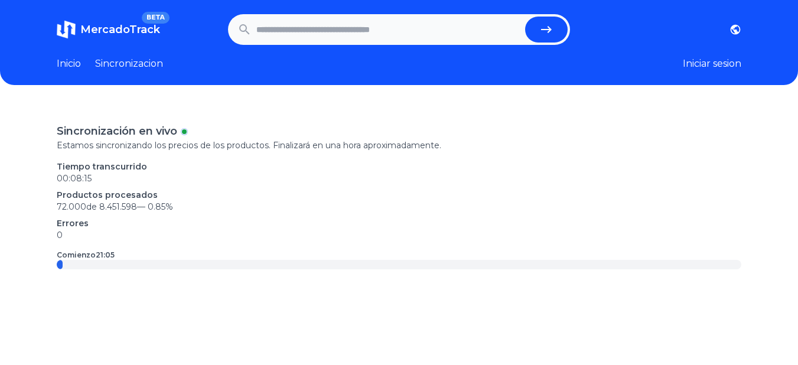 Image resolution: width=798 pixels, height=365 pixels. Describe the element at coordinates (398, 223) in the screenshot. I see `p: Errores` at that location.